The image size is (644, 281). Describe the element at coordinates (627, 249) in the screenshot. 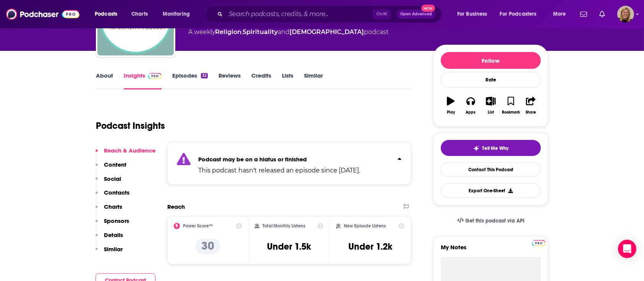

I see `div: Open Intercom Messenger` at that location.